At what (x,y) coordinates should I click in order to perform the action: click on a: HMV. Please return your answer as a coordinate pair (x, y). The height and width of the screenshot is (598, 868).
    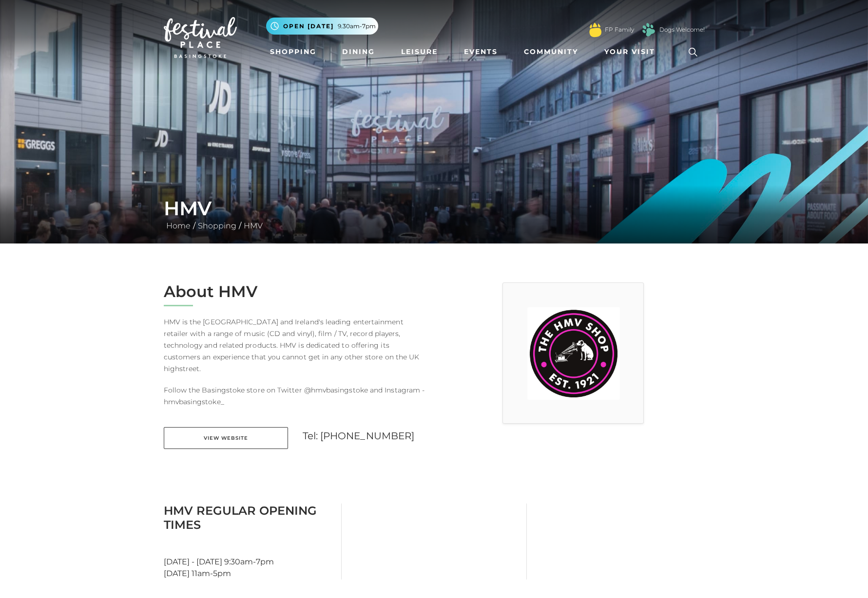
    Looking at the image, I should click on (253, 225).